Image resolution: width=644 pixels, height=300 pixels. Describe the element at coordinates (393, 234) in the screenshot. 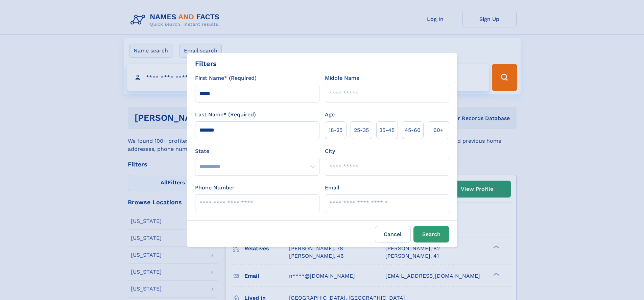

I see `label: Cancel` at that location.